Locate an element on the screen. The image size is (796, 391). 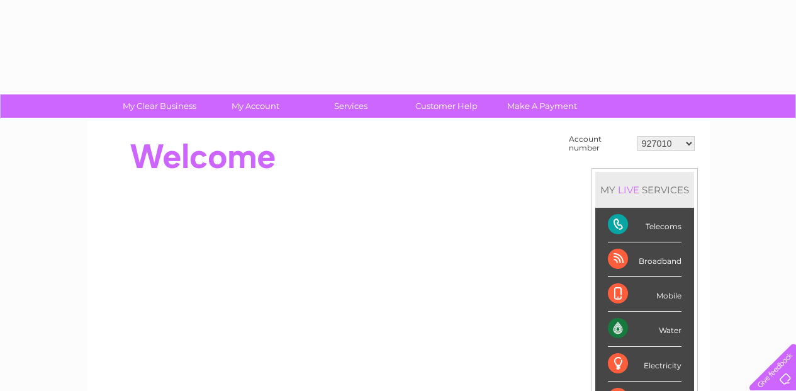
a: My Clear Business is located at coordinates (159, 106).